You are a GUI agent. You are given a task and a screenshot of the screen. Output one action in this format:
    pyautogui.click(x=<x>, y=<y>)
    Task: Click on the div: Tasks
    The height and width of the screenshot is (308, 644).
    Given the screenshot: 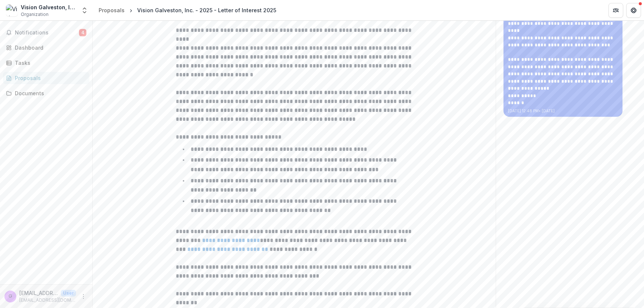 What is the action you would take?
    pyautogui.click(x=49, y=63)
    